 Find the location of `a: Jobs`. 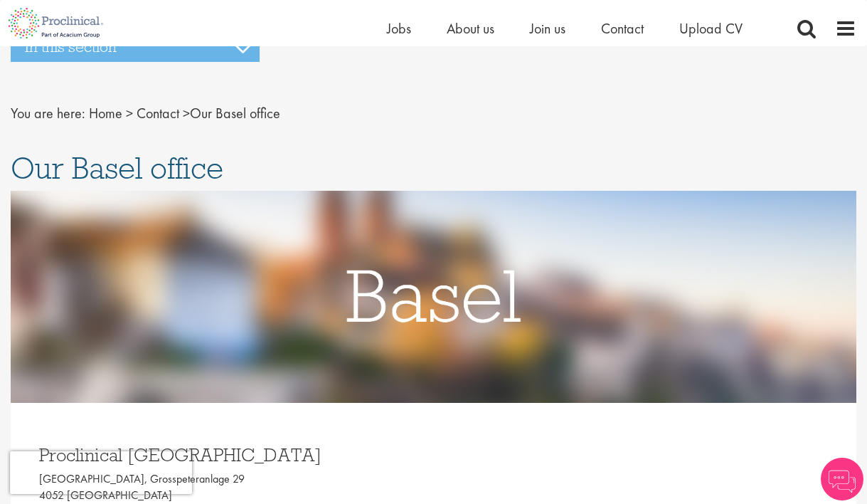

a: Jobs is located at coordinates (399, 29).